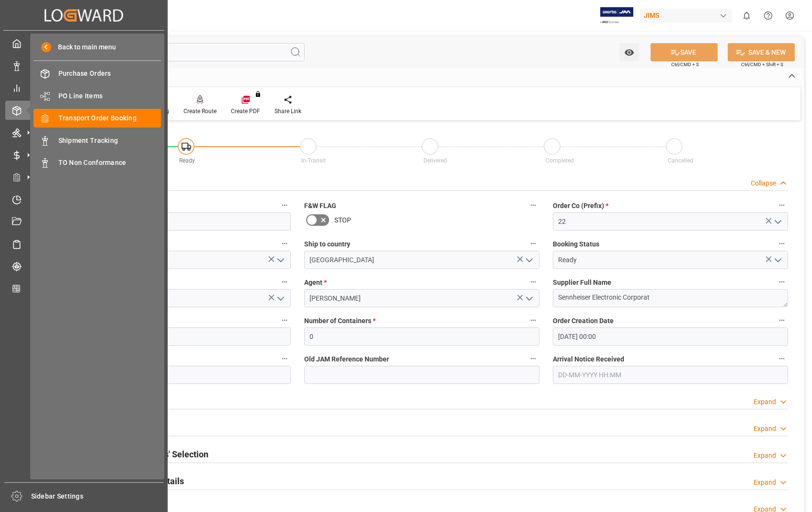  I want to click on button: Help Center, so click(768, 15).